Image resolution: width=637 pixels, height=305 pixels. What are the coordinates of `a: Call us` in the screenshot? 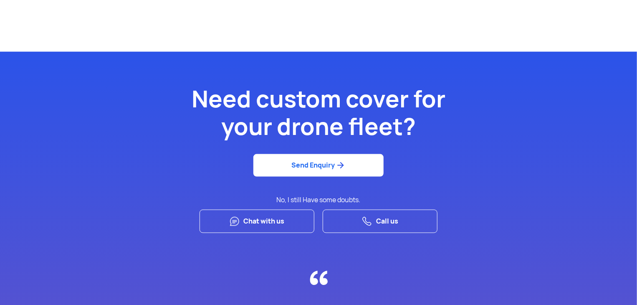 It's located at (380, 221).